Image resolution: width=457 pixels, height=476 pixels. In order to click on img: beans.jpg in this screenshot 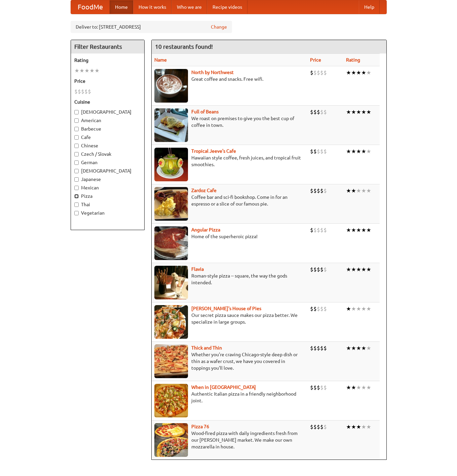, I will do `click(171, 125)`.